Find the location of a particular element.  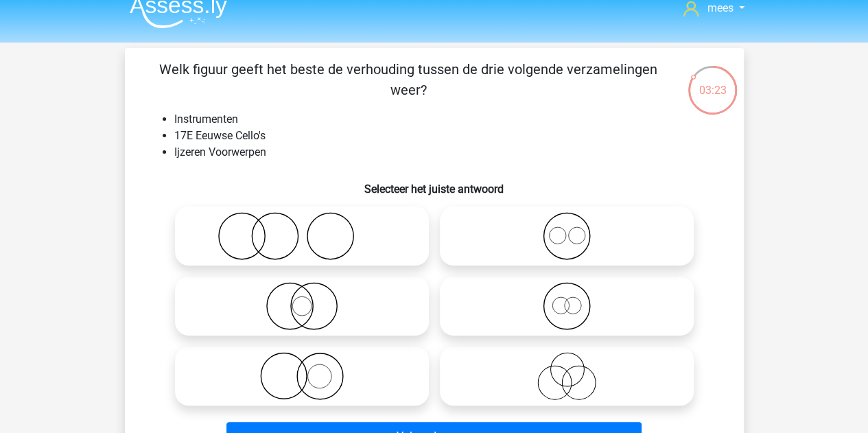

div: 03:23 is located at coordinates (712, 81).